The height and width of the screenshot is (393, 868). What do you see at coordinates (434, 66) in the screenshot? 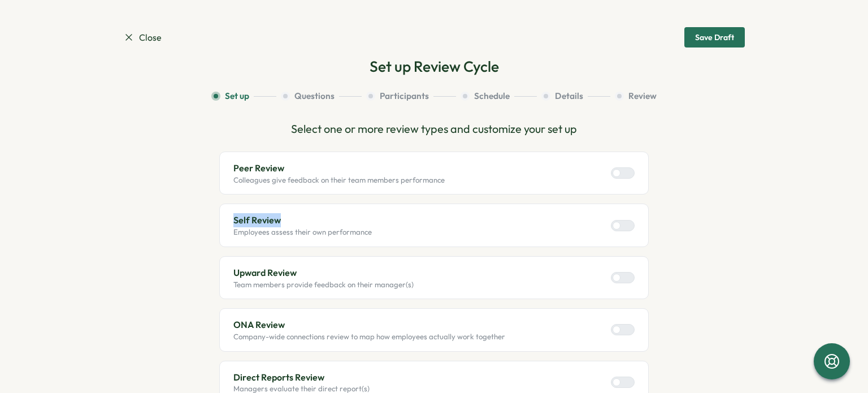
I see `h2: Set up Review Cycle` at bounding box center [434, 66].